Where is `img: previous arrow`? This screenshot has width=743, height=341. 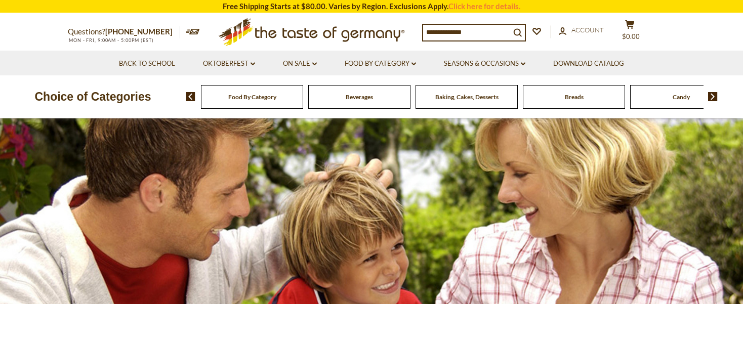
img: previous arrow is located at coordinates (190, 97).